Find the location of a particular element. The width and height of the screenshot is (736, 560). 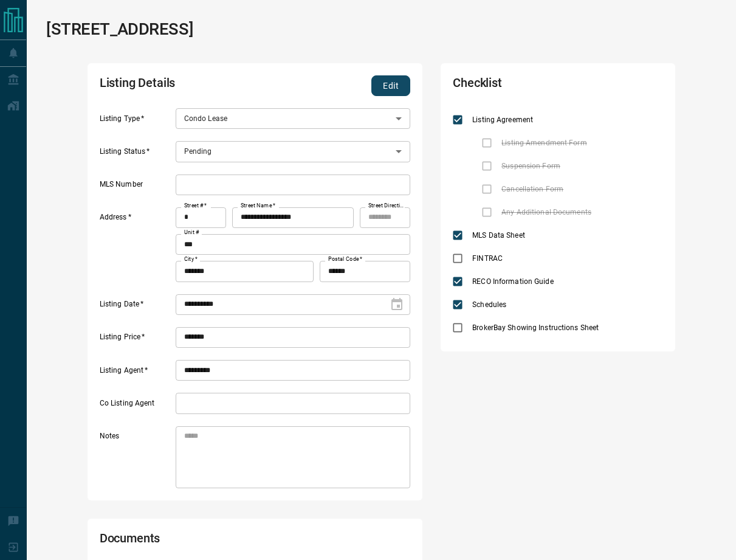

label: City is located at coordinates (191, 259).